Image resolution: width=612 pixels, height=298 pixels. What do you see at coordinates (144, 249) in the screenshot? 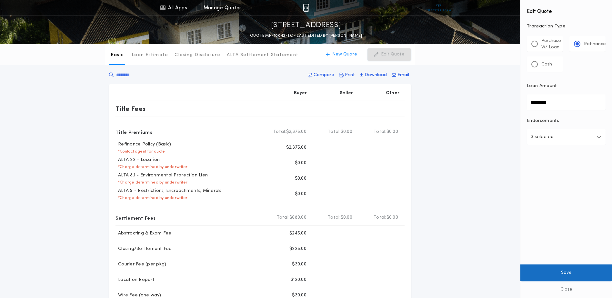
I see `p: Closing/Settlement Fee` at bounding box center [144, 249].